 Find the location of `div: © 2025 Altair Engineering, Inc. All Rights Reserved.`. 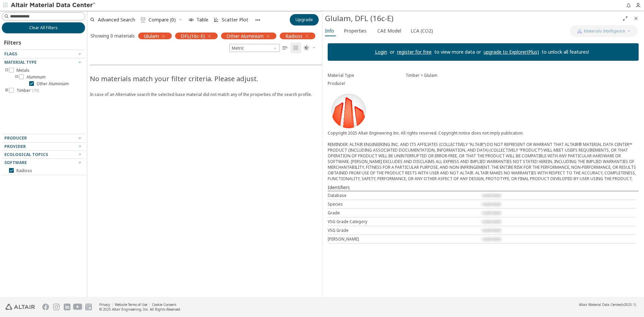

div: © 2025 Altair Engineering, Inc. All Rights Reserved. is located at coordinates (140, 310).